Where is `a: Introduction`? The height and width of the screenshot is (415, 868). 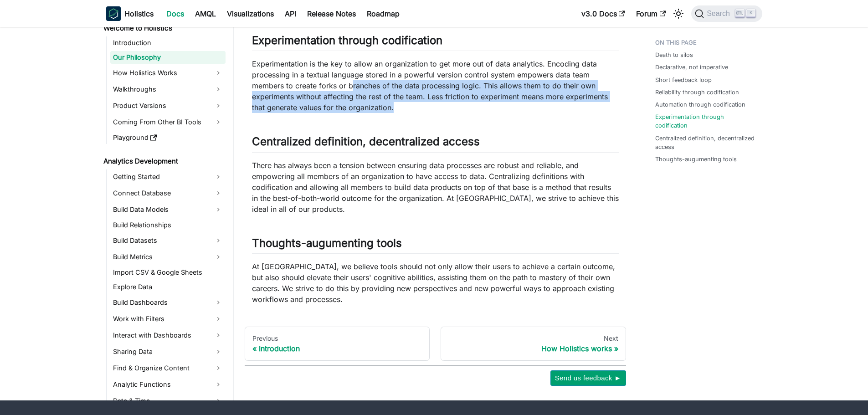
a: Introduction is located at coordinates (167, 43).